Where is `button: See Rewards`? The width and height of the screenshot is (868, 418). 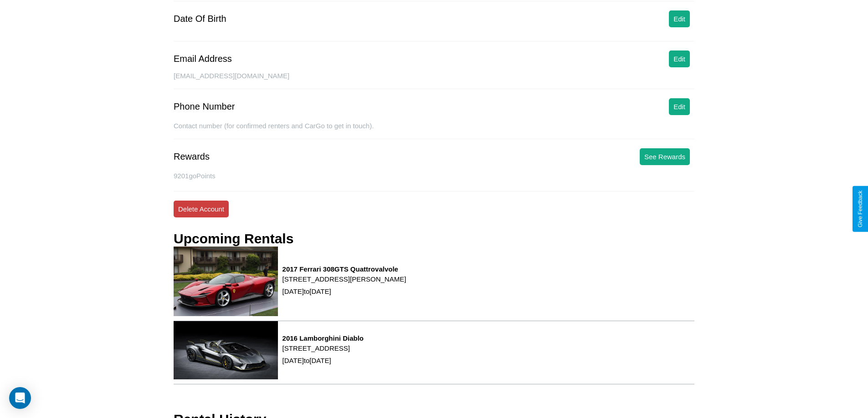
button: See Rewards is located at coordinates (664, 157).